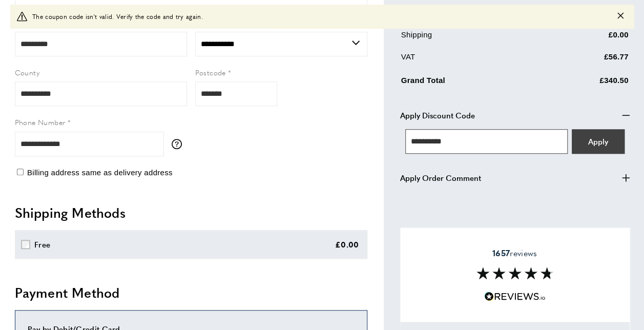 The width and height of the screenshot is (644, 330). What do you see at coordinates (42, 245) in the screenshot?
I see `div: Free` at bounding box center [42, 245].